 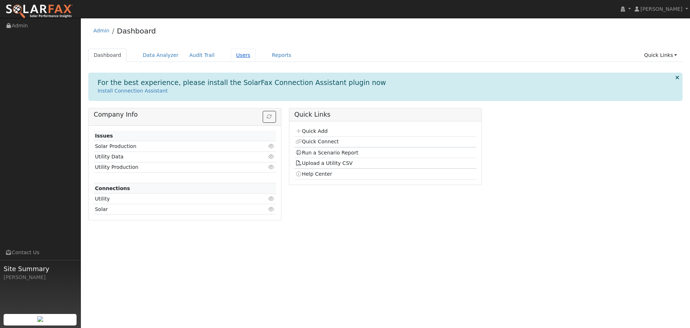 What do you see at coordinates (202, 55) in the screenshot?
I see `a: Audit Trail` at bounding box center [202, 55].